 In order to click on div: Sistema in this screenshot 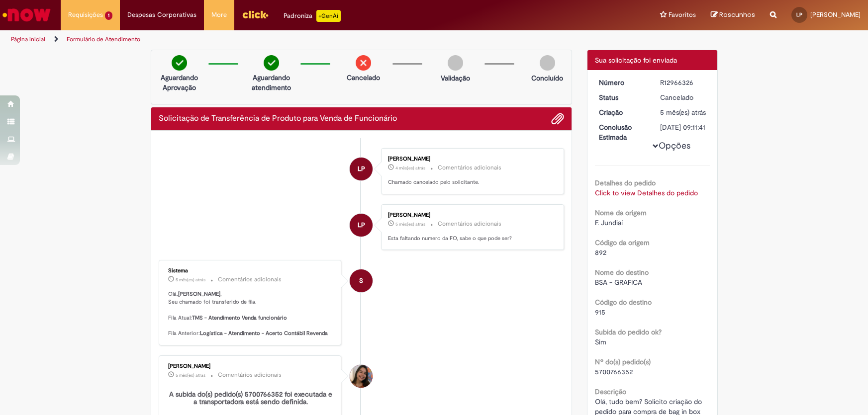, I will do `click(251, 271)`.